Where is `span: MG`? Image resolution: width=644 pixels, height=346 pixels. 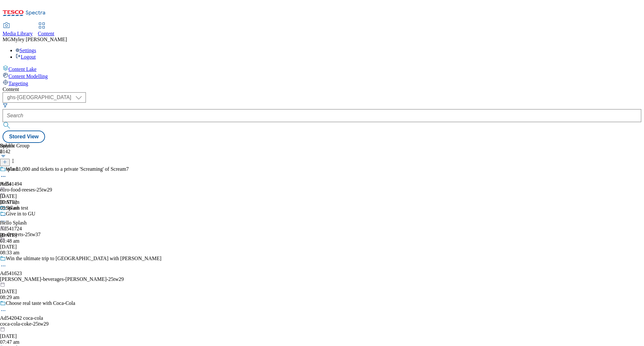
span: MG is located at coordinates (7, 39).